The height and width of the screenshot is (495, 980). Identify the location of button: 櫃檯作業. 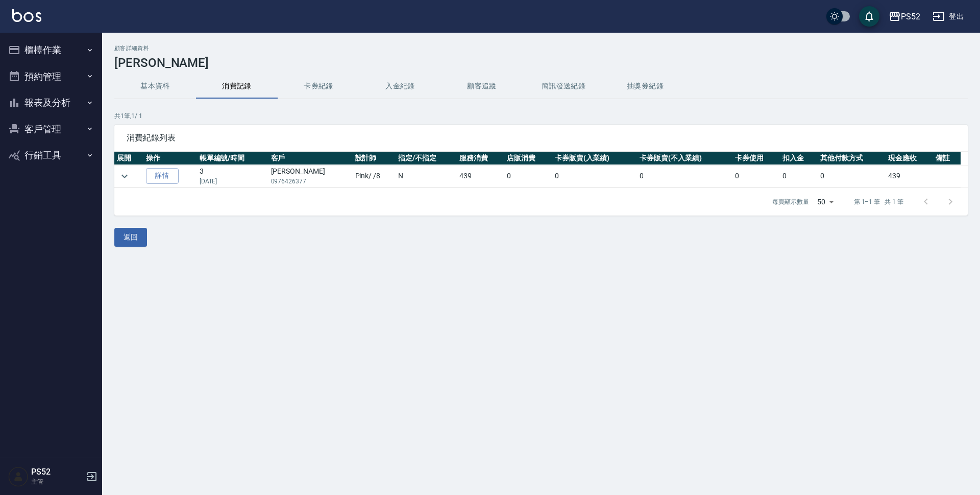
(51, 50).